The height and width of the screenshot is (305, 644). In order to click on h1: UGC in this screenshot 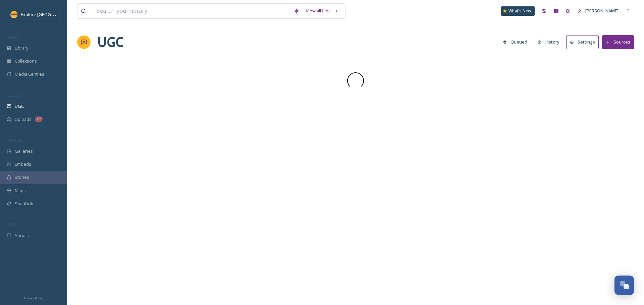, I will do `click(110, 42)`.